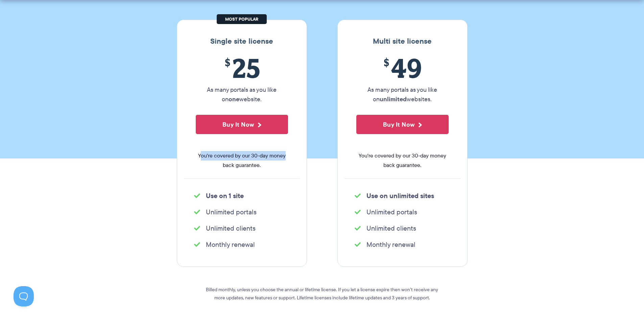 The height and width of the screenshot is (320, 644). Describe the element at coordinates (322, 294) in the screenshot. I see `p: Billed monthly, unless you choose the annual or lifetime license. If you let a license expire the...` at that location.